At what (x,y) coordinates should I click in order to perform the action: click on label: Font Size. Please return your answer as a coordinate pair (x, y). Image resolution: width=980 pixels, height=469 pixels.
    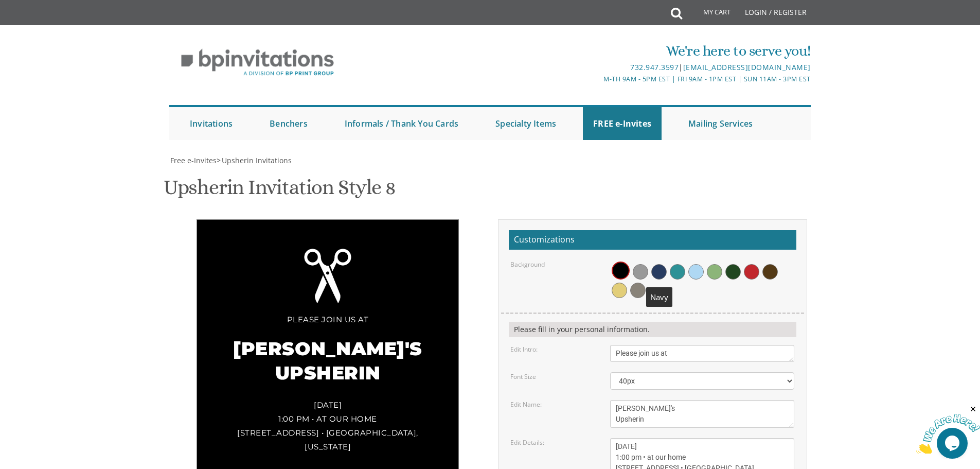
    Looking at the image, I should click on (524, 377).